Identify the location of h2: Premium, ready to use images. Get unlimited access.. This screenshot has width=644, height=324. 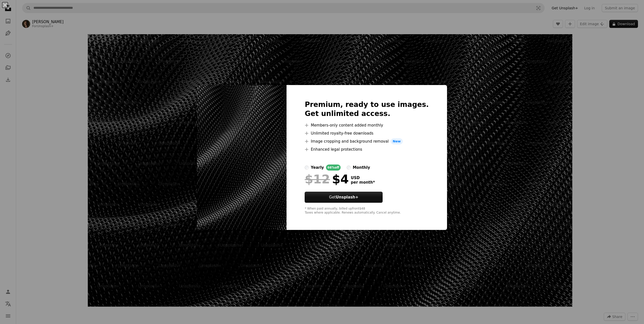
(367, 109).